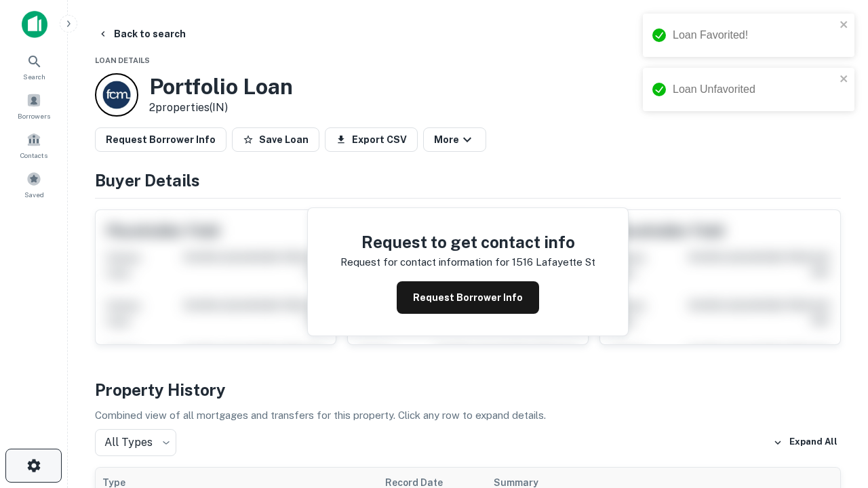 This screenshot has height=488, width=868. Describe the element at coordinates (142, 34) in the screenshot. I see `button: Back to search` at that location.